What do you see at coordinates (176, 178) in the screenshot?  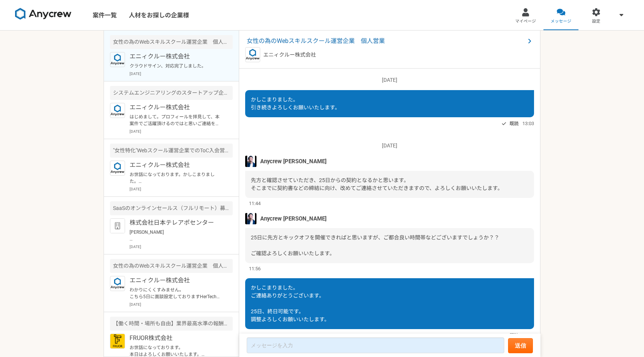 I see `p: お世話になっております。かしこまりました。 気になる案件等ございましたらお気軽にご連絡ください。 引き続きよろしくお願い致します。` at bounding box center [176, 178].